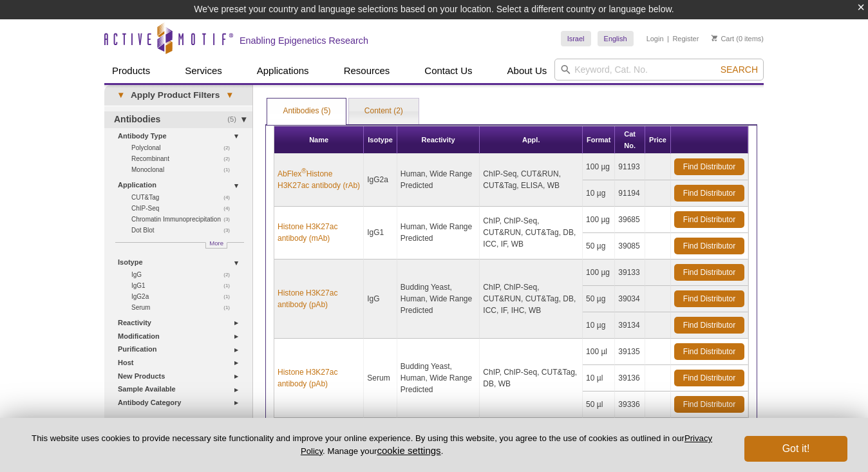  I want to click on a: (1)IgG2a, so click(184, 296).